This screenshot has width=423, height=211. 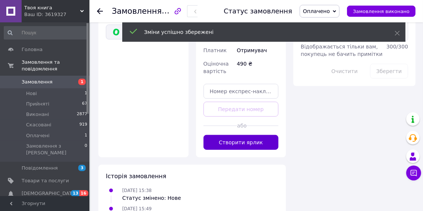 What do you see at coordinates (52, 8) in the screenshot?
I see `span: Твоя книга` at bounding box center [52, 8].